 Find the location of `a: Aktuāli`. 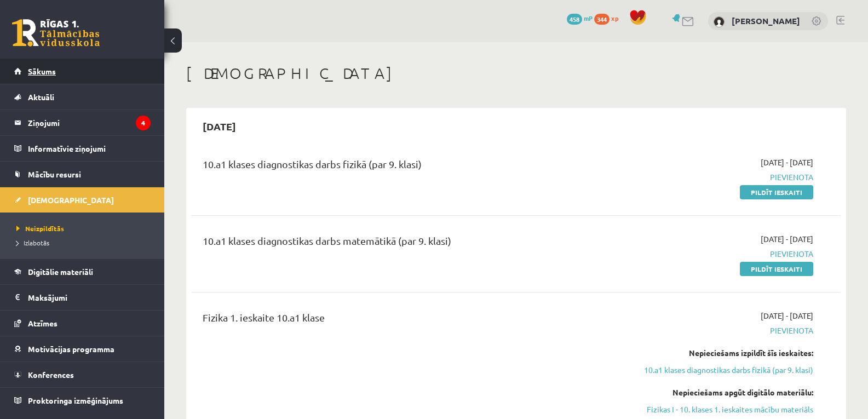

a: Aktuāli is located at coordinates (82, 97).